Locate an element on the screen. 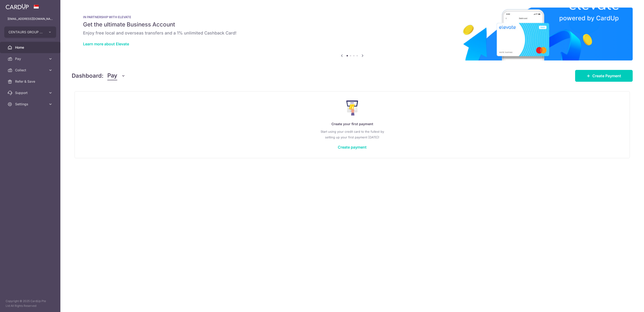 This screenshot has width=644, height=312. a: Create Payment is located at coordinates (603, 76).